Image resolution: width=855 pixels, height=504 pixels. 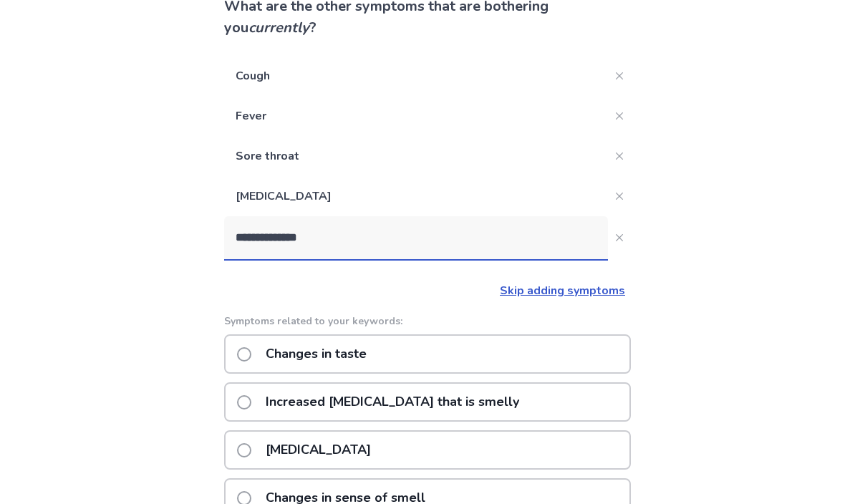 I want to click on a: Skip adding symptoms, so click(x=562, y=291).